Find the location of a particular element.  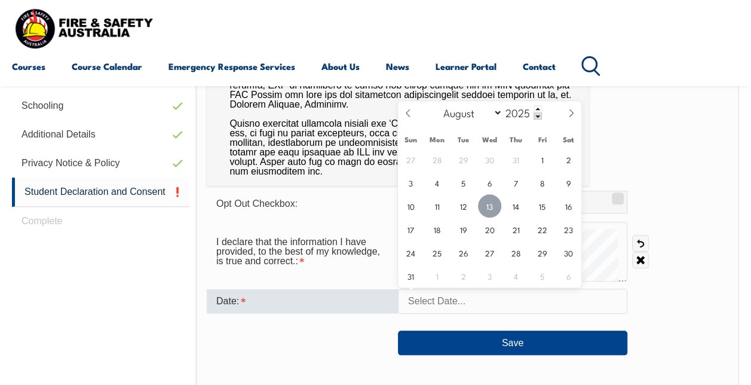

span: August 3, 2025 is located at coordinates (410, 182).